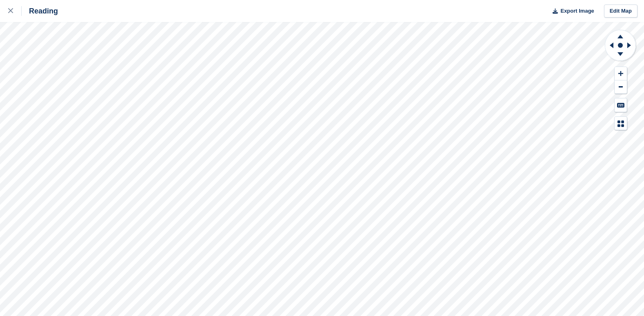  What do you see at coordinates (621, 73) in the screenshot?
I see `button: Zoom In` at bounding box center [621, 73].